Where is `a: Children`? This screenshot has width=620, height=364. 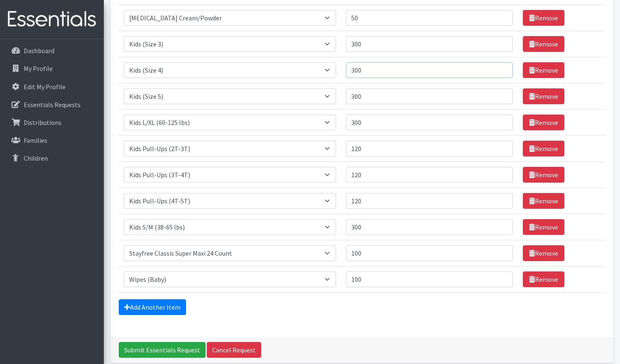 a: Children is located at coordinates (52, 158).